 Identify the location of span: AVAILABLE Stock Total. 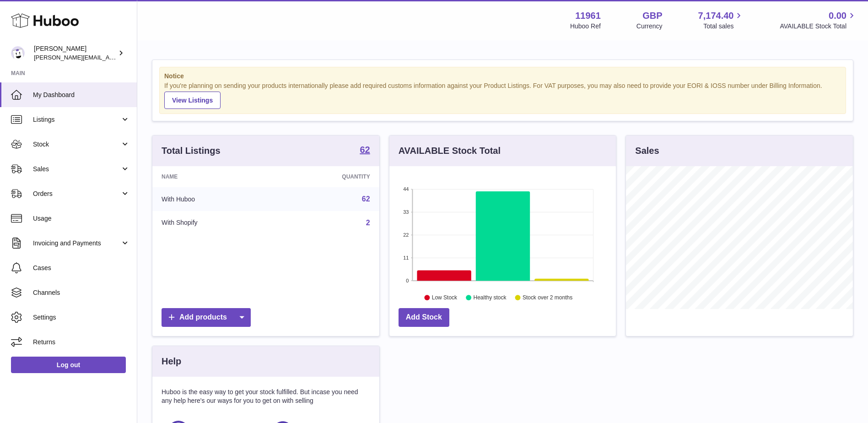
(818, 26).